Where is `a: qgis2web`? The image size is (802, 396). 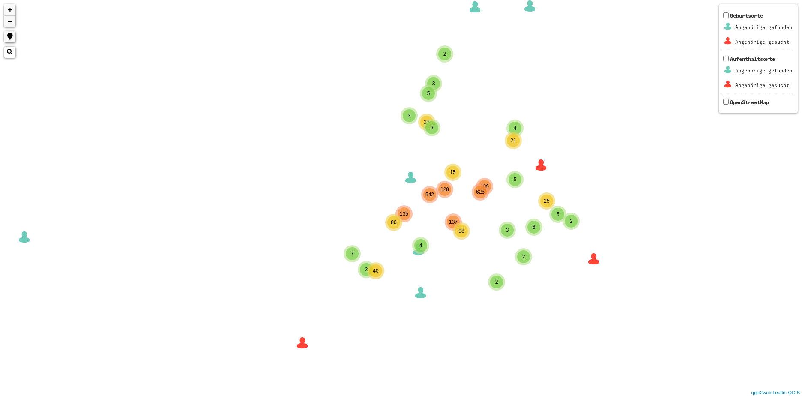
a: qgis2web is located at coordinates (761, 392).